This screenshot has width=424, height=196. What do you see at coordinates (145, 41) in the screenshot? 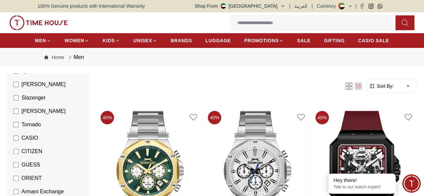
I see `a: UNISEX` at bounding box center [145, 41].